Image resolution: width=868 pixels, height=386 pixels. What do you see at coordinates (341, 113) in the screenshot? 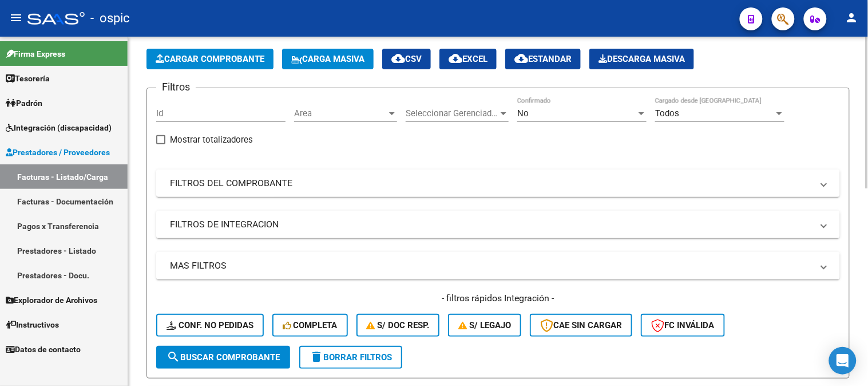
I see `span: Area` at bounding box center [341, 113].